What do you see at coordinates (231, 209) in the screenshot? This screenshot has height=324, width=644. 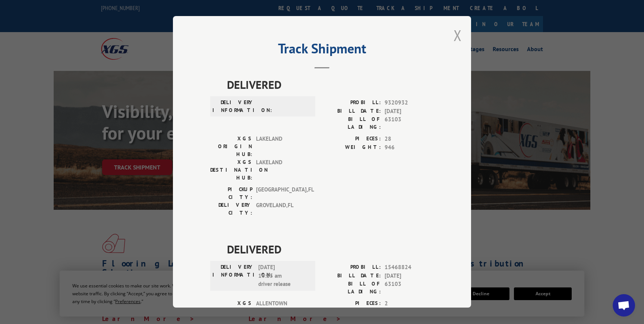 I see `label: DELIVERY CITY:` at bounding box center [231, 209].